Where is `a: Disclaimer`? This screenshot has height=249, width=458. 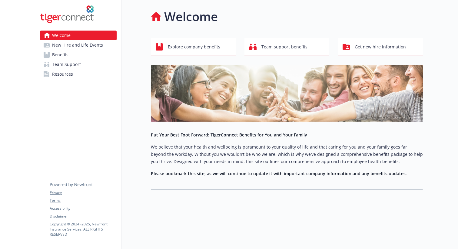
a: Disclaimer is located at coordinates (83, 217).